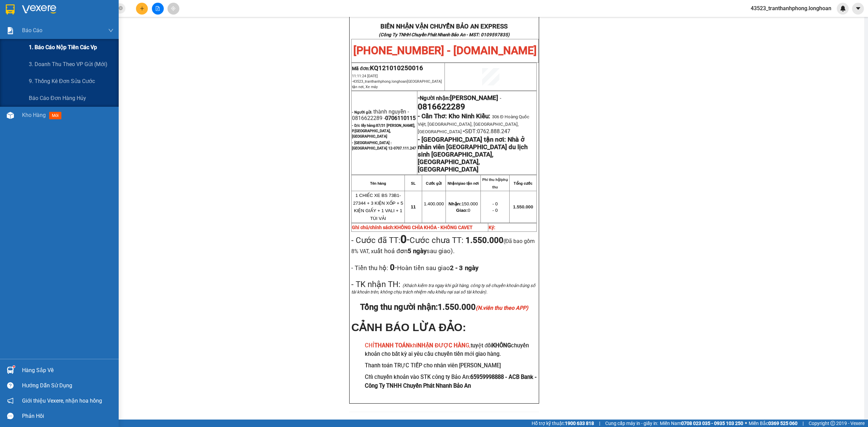 The height and width of the screenshot is (427, 868). What do you see at coordinates (443, 245) in the screenshot?
I see `span: Cước chưa TT:` at bounding box center [443, 245].